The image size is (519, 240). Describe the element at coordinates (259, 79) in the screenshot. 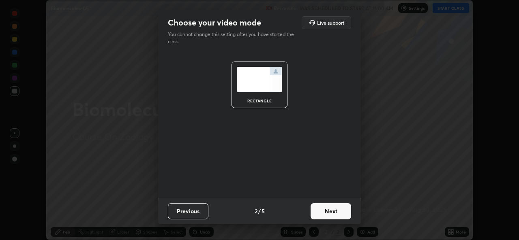

I see `img: normalScreenIcon.ae25ed63.svg` at that location.